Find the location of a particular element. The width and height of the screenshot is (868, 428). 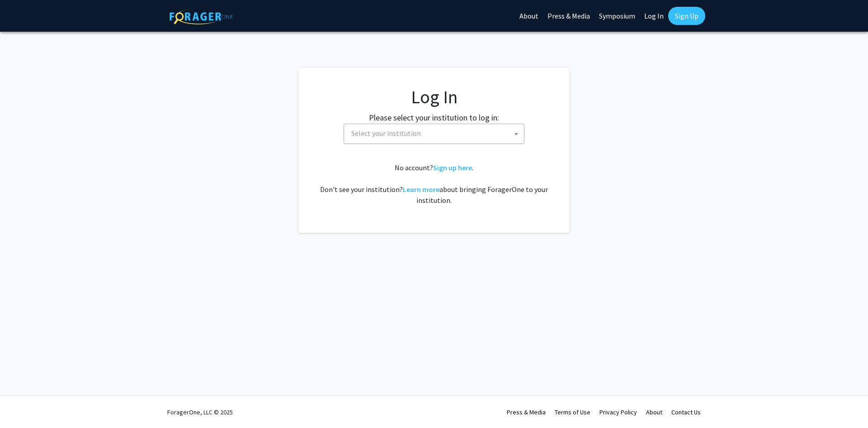

a: Press & Media is located at coordinates (527, 412).